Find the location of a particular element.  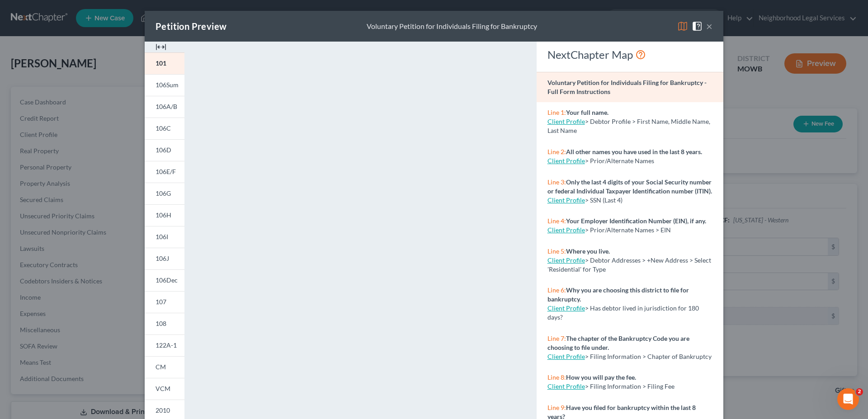

a: 106J is located at coordinates (165, 259).